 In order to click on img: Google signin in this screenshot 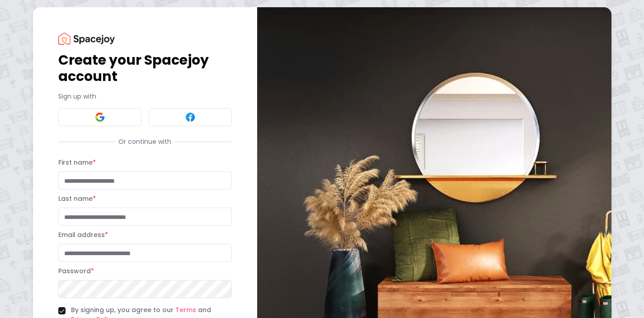, I will do `click(100, 117)`.